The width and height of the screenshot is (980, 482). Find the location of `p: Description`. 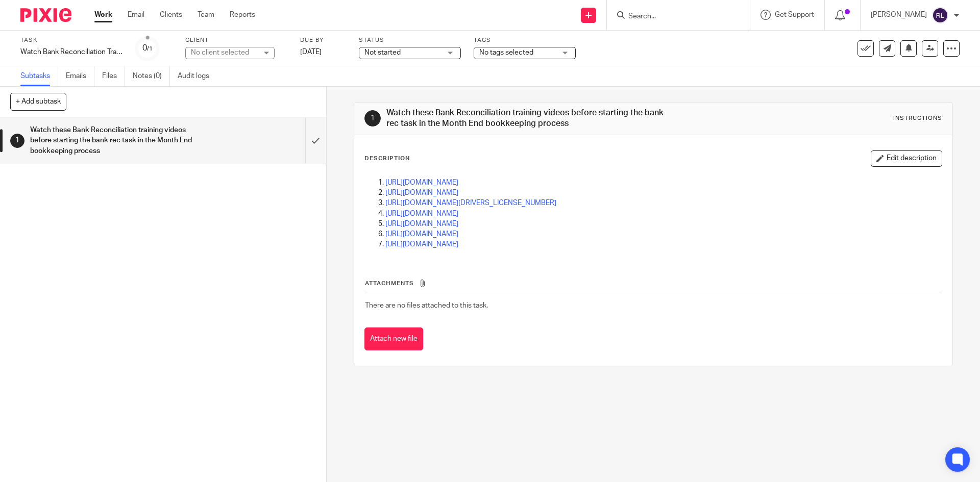

p: Description is located at coordinates (387, 159).